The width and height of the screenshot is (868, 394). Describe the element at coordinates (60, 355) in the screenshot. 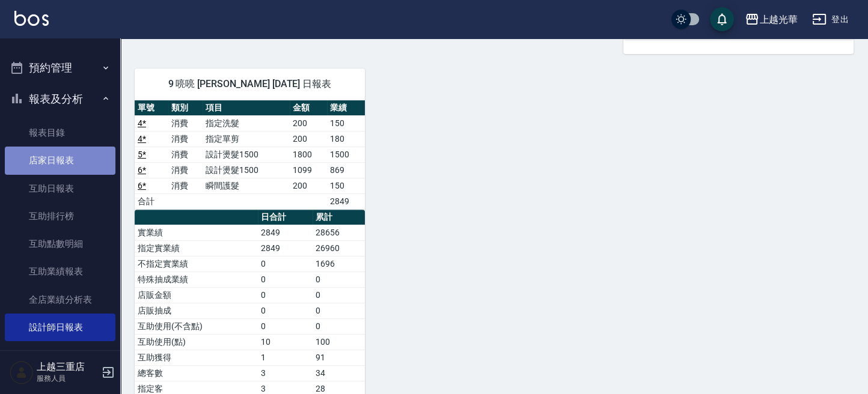

I see `a: 設計師業績分析表` at that location.